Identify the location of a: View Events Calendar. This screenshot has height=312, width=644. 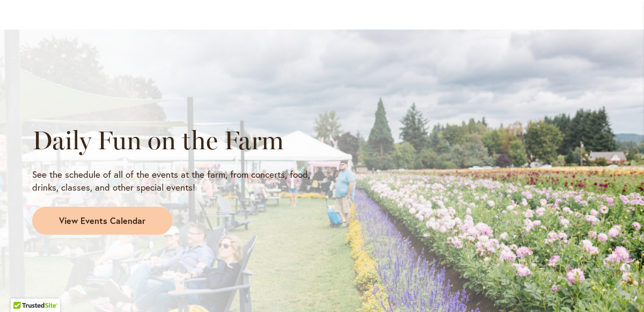
(102, 221).